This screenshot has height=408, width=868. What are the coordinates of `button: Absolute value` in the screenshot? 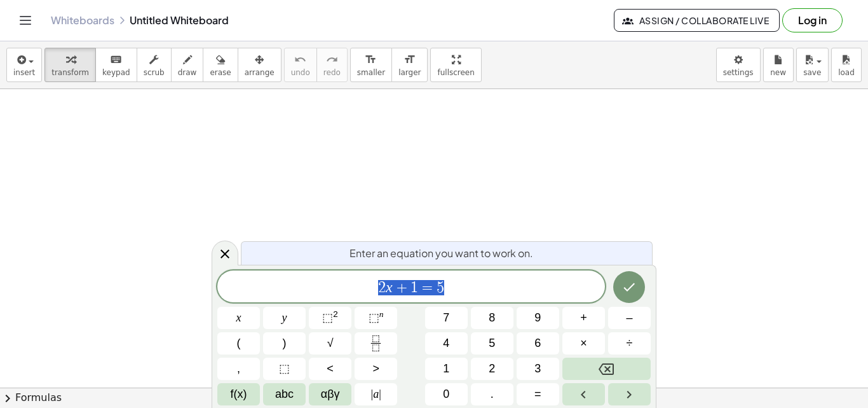 It's located at (375, 394).